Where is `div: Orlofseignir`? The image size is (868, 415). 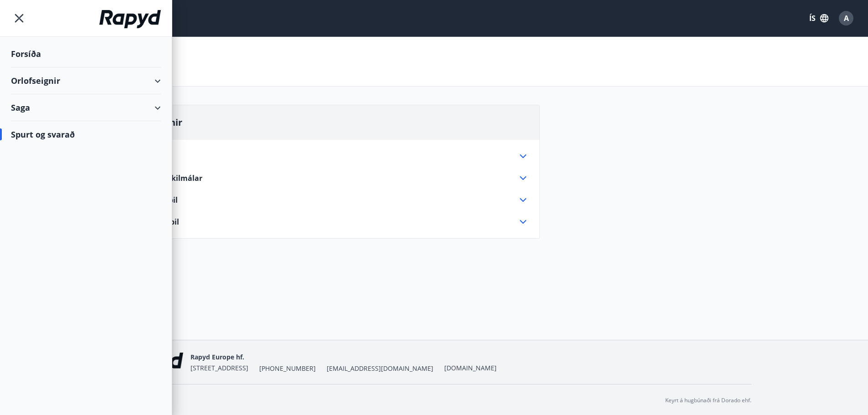 div: Orlofseignir is located at coordinates (86, 81).